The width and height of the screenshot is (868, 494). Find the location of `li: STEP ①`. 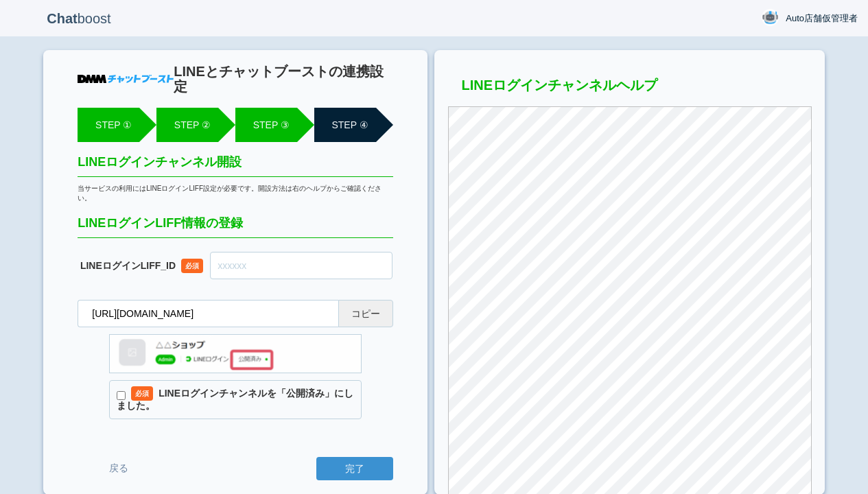

li: STEP ① is located at coordinates (108, 125).